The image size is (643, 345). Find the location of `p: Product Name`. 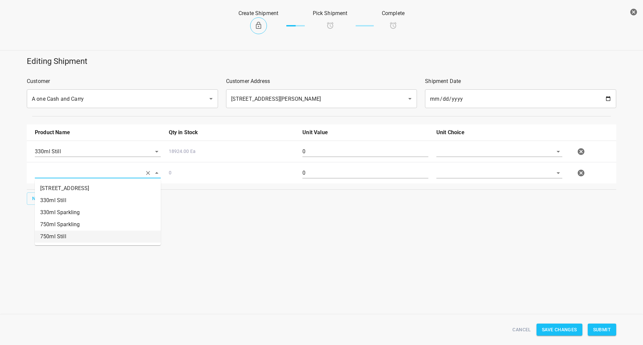

p: Product Name is located at coordinates (98, 133).